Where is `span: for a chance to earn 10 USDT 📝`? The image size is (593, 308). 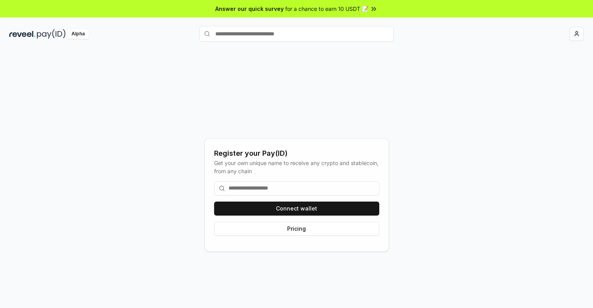 span: for a chance to earn 10 USDT 📝 is located at coordinates (327, 9).